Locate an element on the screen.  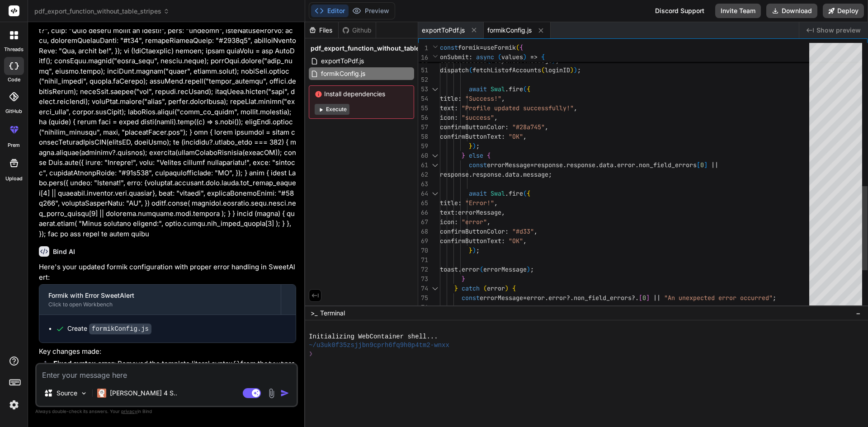
span: "An unexpected error occurred" is located at coordinates (719, 298).